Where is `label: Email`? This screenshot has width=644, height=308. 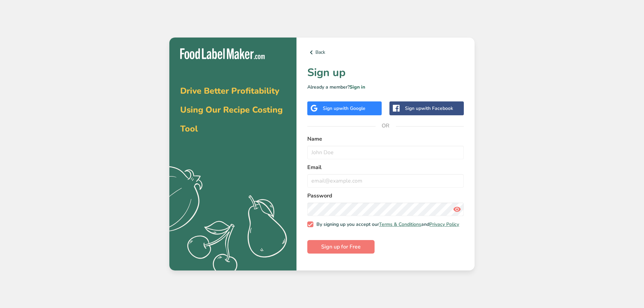 label: Email is located at coordinates (386, 167).